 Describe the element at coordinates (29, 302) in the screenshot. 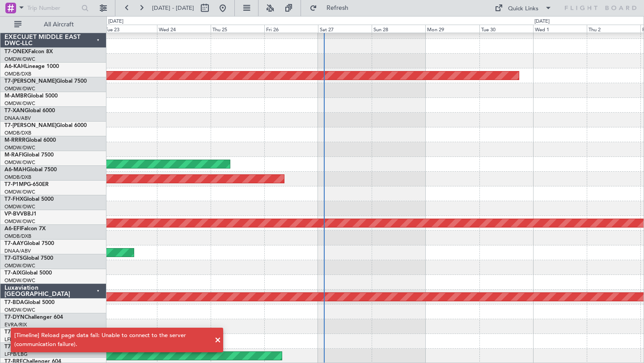

I see `a: T7-BDAGlobal 5000` at that location.